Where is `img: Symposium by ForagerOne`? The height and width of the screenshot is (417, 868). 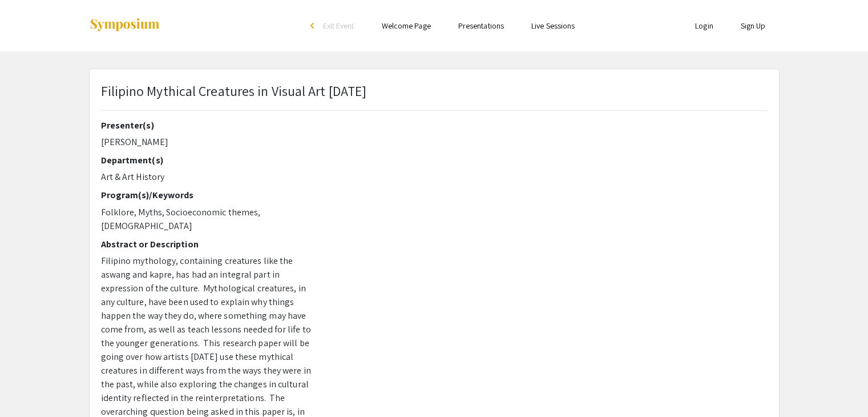 img: Symposium by ForagerOne is located at coordinates (124, 25).